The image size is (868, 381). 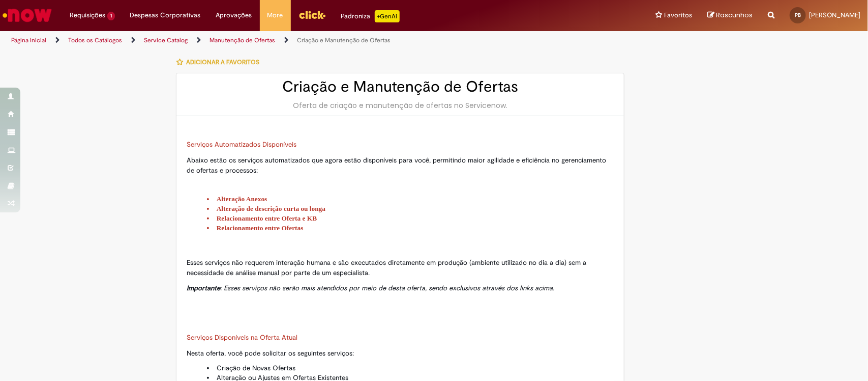 What do you see at coordinates (166, 40) in the screenshot?
I see `a: Service Catalog` at bounding box center [166, 40].